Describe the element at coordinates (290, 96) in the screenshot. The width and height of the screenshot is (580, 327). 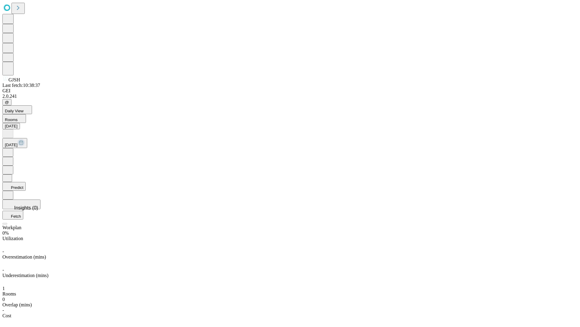
I see `div: 2.0.241` at that location.